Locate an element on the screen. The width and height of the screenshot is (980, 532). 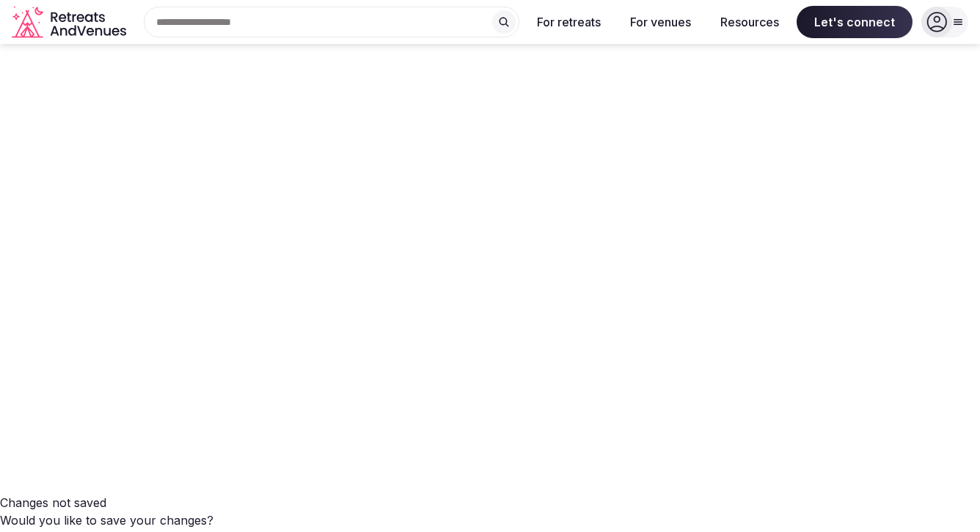
button: Resources is located at coordinates (749, 22).